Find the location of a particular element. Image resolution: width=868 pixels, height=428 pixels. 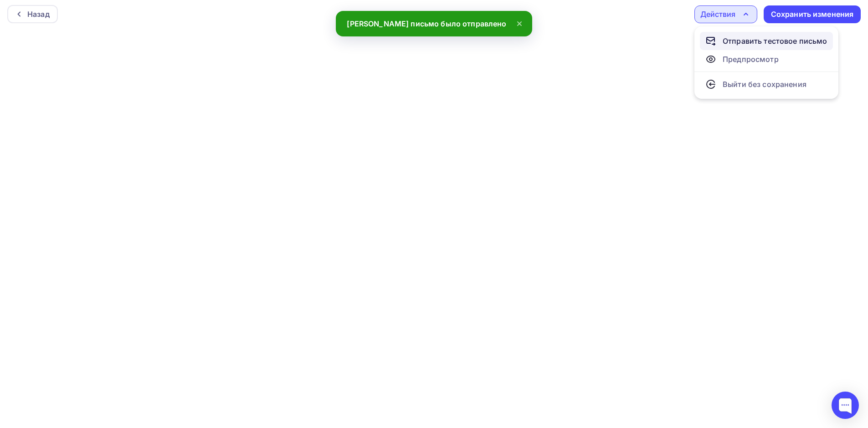

div: Предпросмотр is located at coordinates (750, 59).